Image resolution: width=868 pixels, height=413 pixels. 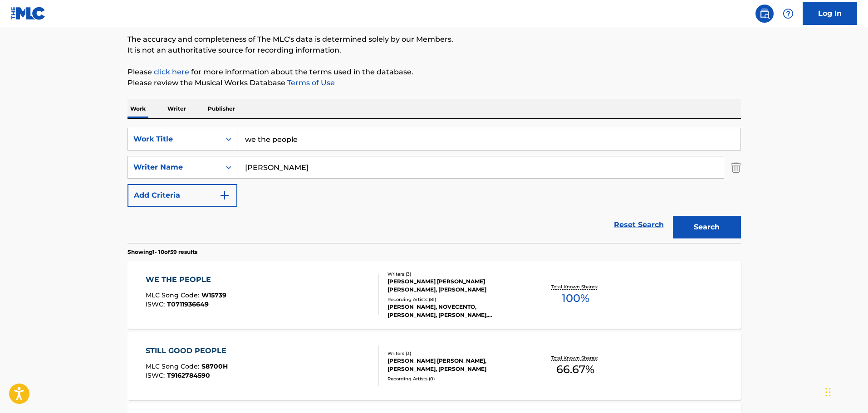 What do you see at coordinates (221, 109) in the screenshot?
I see `p: Publisher` at bounding box center [221, 109].